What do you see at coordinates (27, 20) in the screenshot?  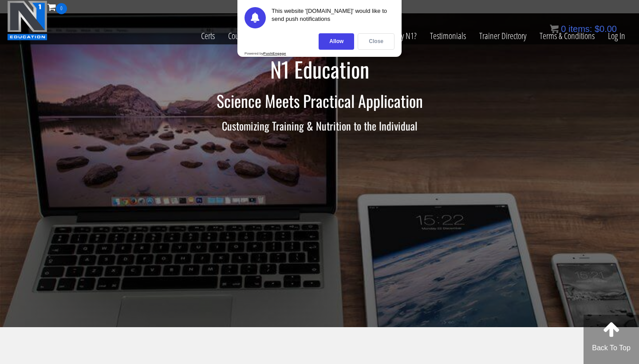 I see `img: n1-education` at bounding box center [27, 20].